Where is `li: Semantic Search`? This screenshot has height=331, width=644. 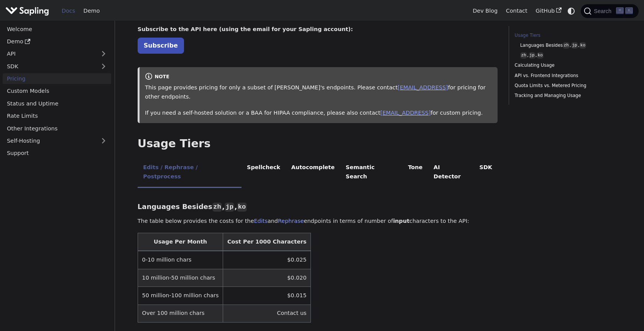
li: Semantic Search is located at coordinates (371, 172).